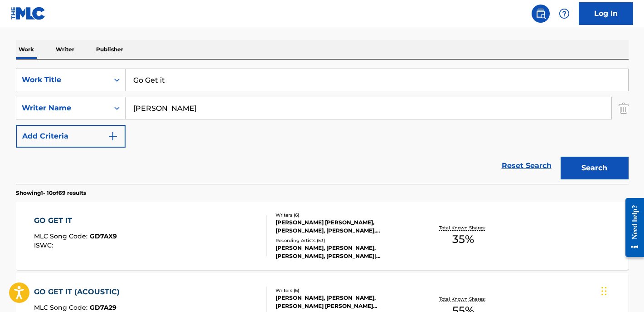 This screenshot has height=312, width=644. I want to click on img: search, so click(541, 14).